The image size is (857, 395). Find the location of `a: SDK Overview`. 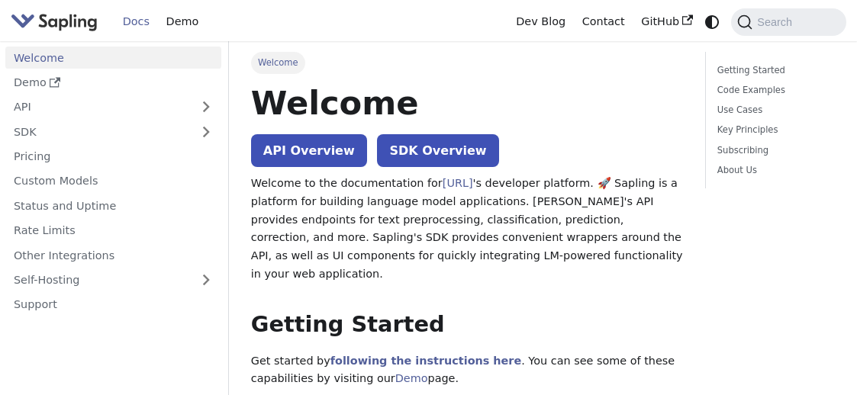

a: SDK Overview is located at coordinates (437, 150).